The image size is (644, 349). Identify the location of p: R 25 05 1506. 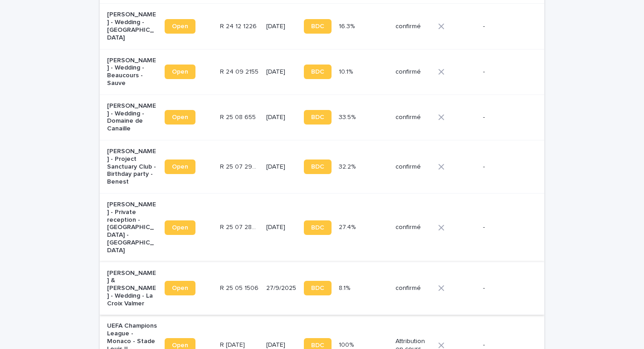
(240, 287).